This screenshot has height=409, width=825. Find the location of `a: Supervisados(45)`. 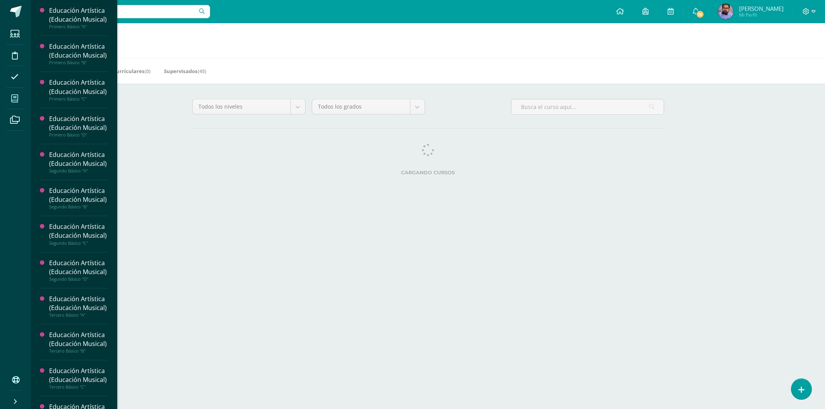

a: Supervisados(45) is located at coordinates (185, 71).